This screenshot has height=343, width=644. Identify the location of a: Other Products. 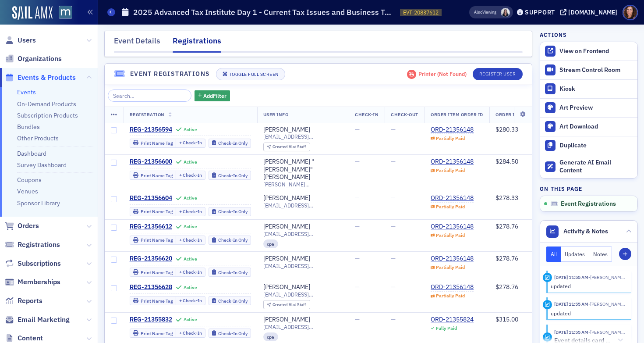
(38, 138).